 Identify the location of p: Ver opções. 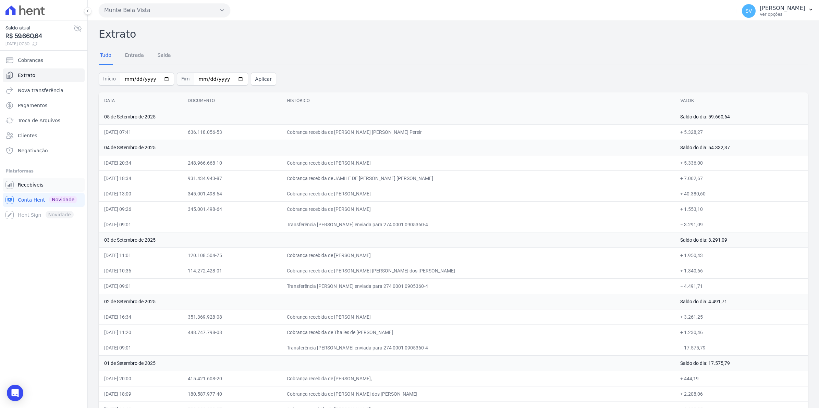
(782, 14).